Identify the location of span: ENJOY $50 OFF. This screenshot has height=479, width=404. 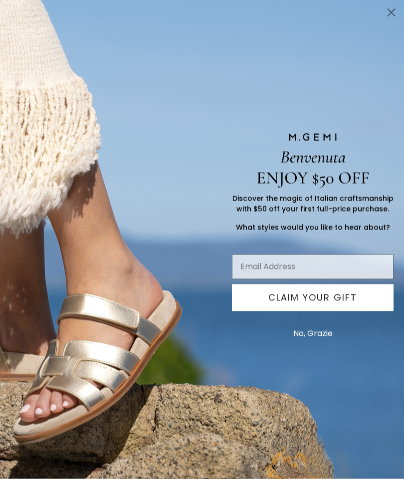
(313, 178).